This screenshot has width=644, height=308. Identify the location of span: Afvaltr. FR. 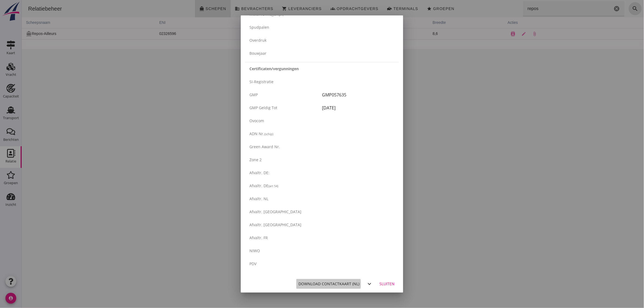
(259, 238).